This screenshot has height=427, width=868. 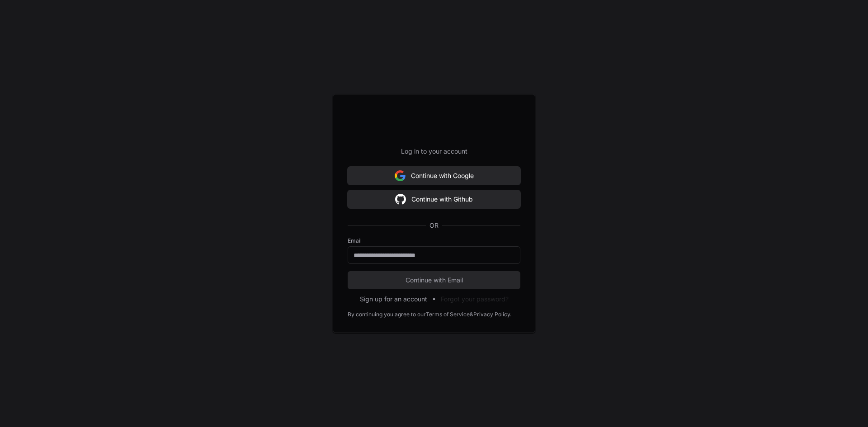 I want to click on label: Email, so click(x=434, y=241).